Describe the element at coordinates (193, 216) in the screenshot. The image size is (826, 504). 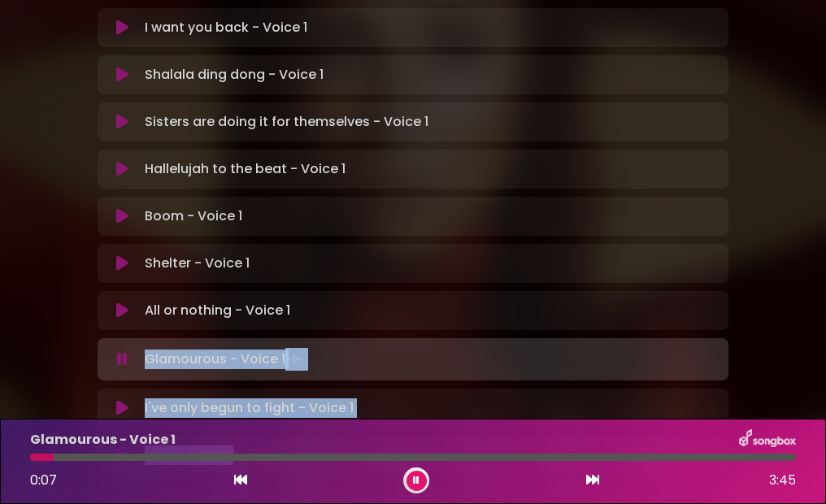
I see `p: Boom - Voice 1` at that location.